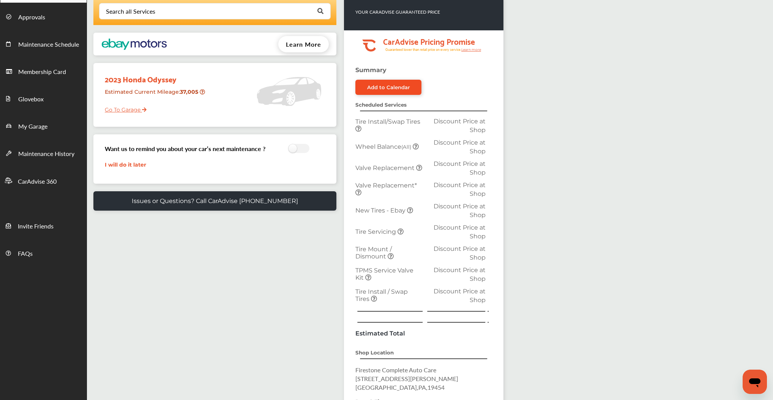 Image resolution: width=773 pixels, height=400 pixels. Describe the element at coordinates (31, 100) in the screenshot. I see `span: Glovebox` at that location.